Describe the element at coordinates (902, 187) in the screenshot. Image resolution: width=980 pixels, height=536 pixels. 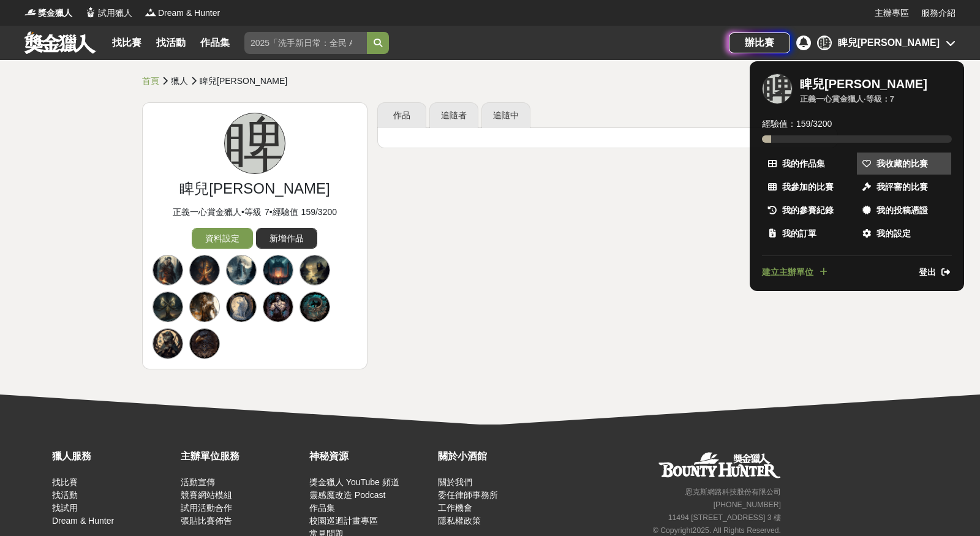
I see `span: 我評審的比賽` at that location.